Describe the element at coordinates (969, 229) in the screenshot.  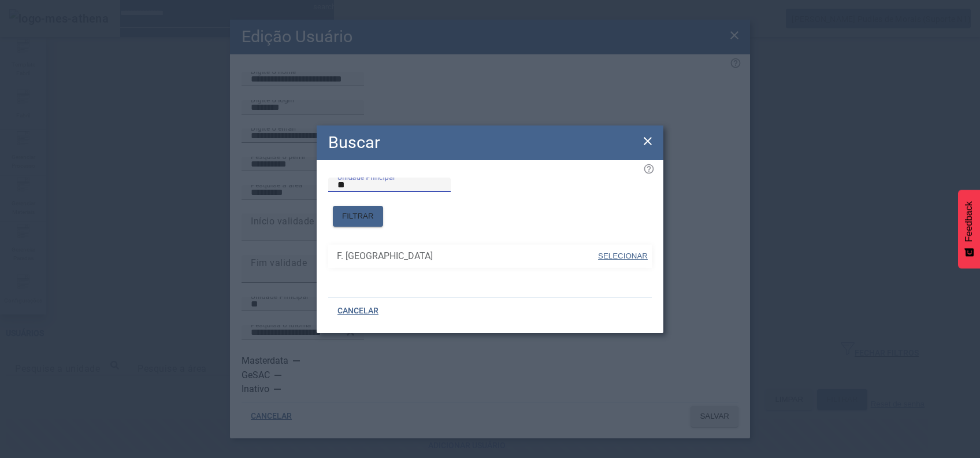
I see `button: Feedback - Mostrar pesquisa` at that location.